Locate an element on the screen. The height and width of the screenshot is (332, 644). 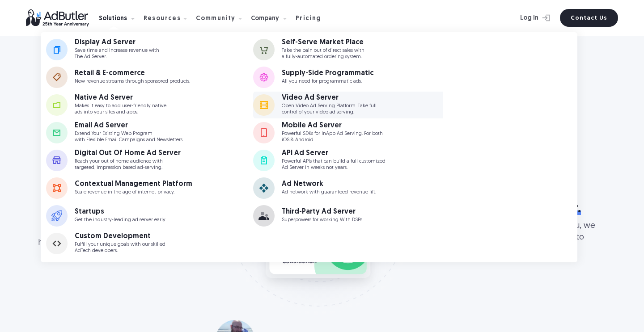
p: Fulfill your unique goals with our skilled AdTech developers. is located at coordinates (120, 247).